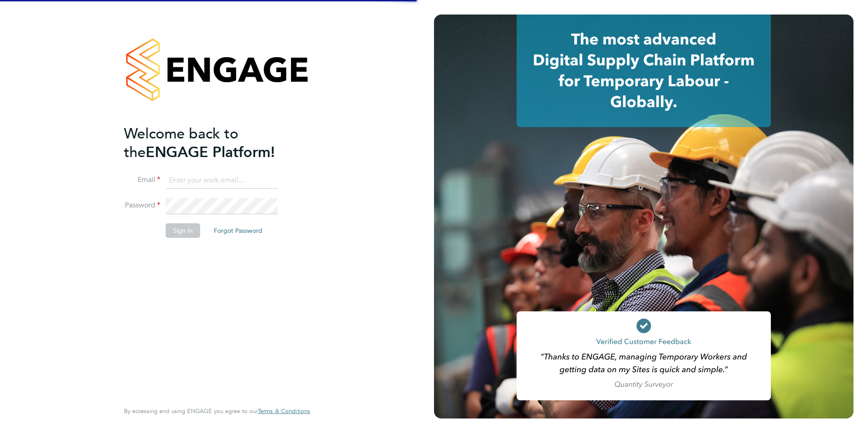 The height and width of the screenshot is (433, 868). I want to click on button: Forgot Password, so click(238, 230).